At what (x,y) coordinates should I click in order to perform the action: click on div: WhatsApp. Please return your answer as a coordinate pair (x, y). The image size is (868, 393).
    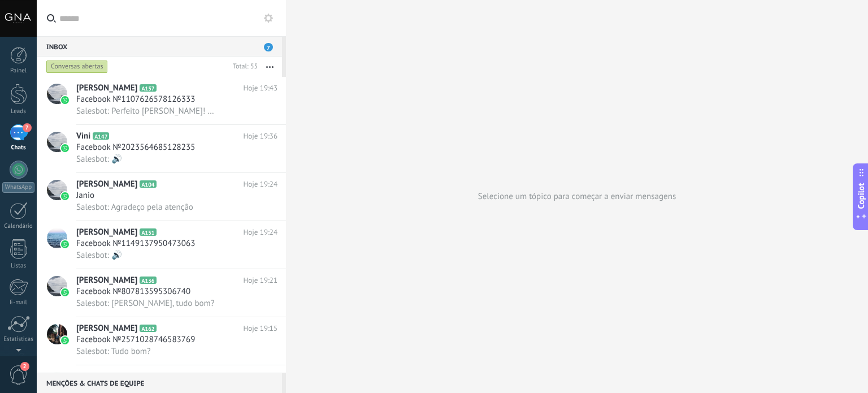
    Looking at the image, I should click on (18, 187).